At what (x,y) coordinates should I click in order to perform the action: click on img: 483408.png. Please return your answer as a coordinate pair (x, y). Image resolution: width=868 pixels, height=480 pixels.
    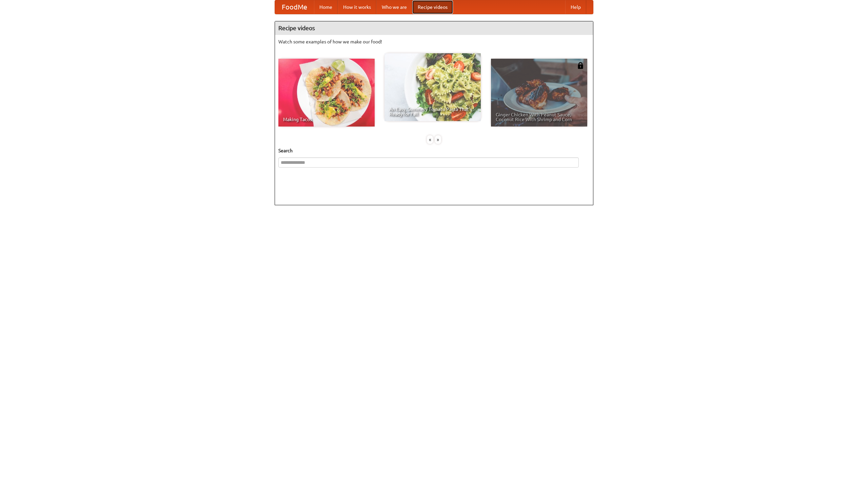
    Looking at the image, I should click on (581, 66).